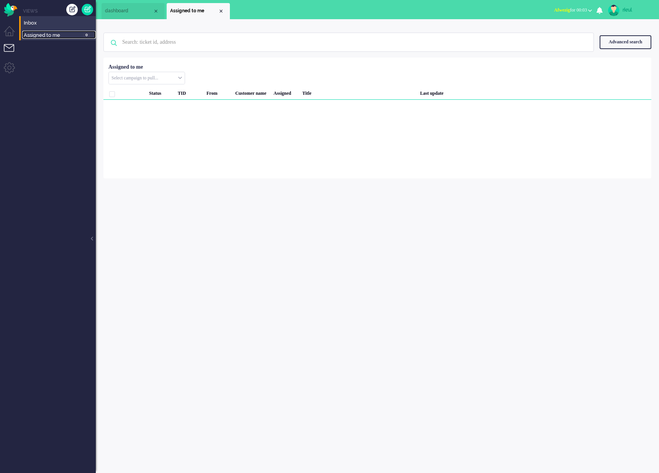  Describe the element at coordinates (614, 10) in the screenshot. I see `img: avatar` at that location.